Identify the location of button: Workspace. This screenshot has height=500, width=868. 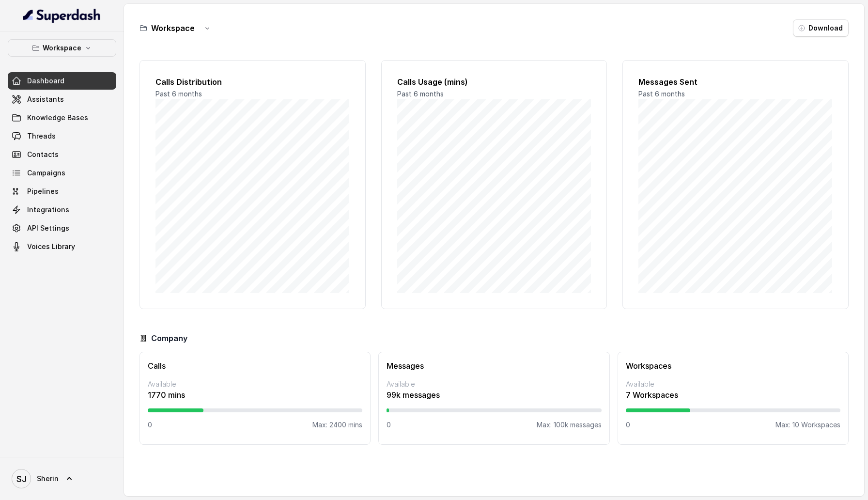
(62, 48).